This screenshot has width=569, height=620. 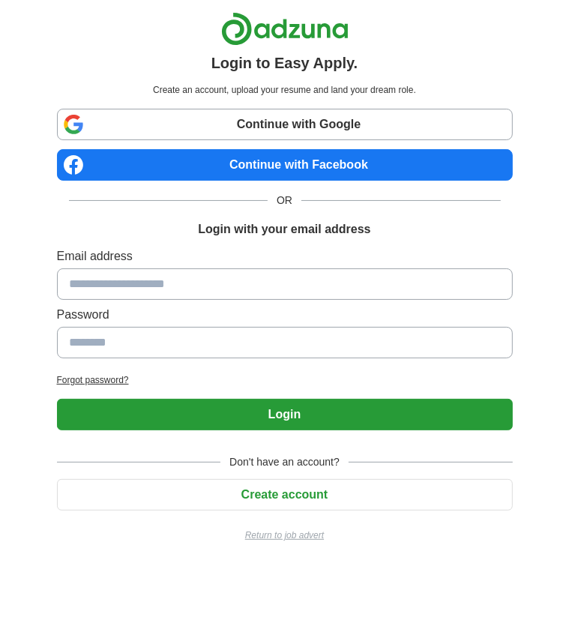 I want to click on a: Continue with Google, so click(x=285, y=124).